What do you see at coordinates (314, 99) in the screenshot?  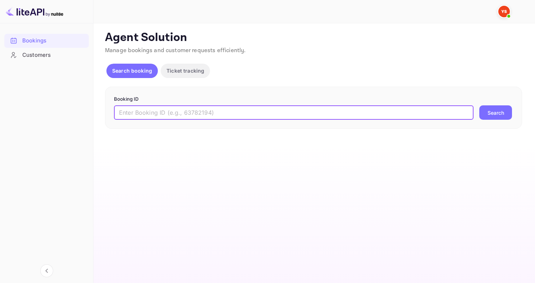 I see `p: Booking ID` at bounding box center [314, 99].